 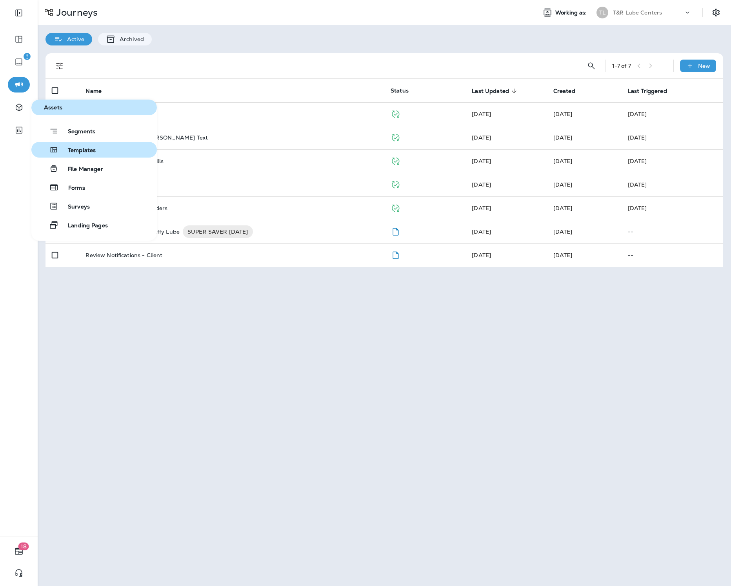 What do you see at coordinates (704, 66) in the screenshot?
I see `p: New` at bounding box center [704, 66].